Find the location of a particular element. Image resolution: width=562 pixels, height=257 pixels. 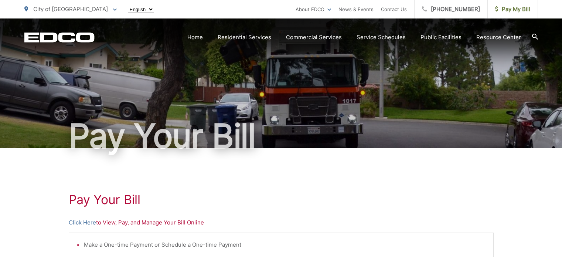

select: Select a language is located at coordinates (141, 9).